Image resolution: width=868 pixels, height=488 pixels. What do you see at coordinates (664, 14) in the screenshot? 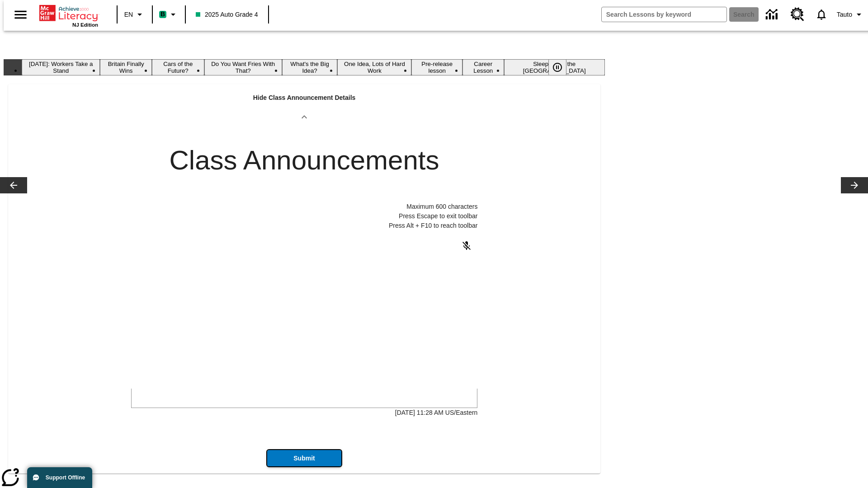
I see `input: search field` at bounding box center [664, 14].